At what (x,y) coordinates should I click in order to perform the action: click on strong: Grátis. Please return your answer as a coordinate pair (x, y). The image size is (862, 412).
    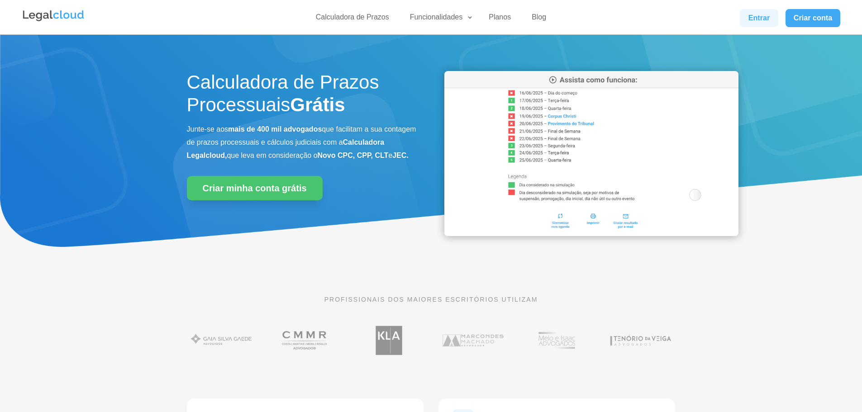
    Looking at the image, I should click on (317, 105).